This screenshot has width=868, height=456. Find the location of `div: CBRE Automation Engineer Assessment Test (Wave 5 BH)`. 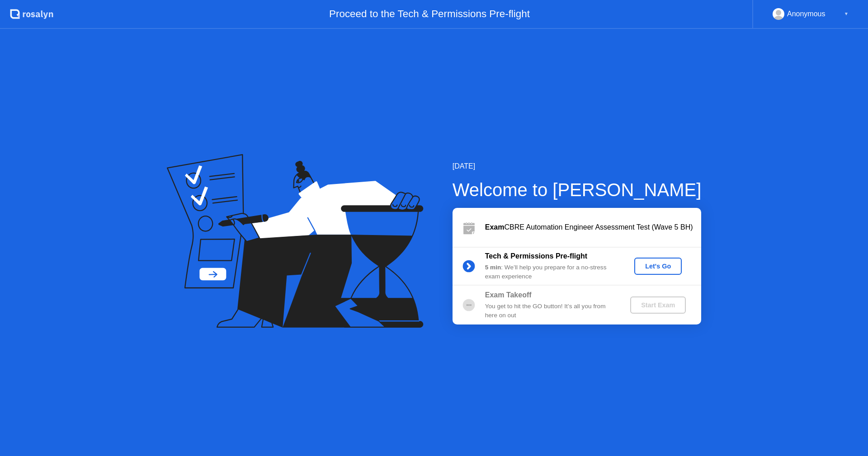

div: CBRE Automation Engineer Assessment Test (Wave 5 BH) is located at coordinates (593, 227).